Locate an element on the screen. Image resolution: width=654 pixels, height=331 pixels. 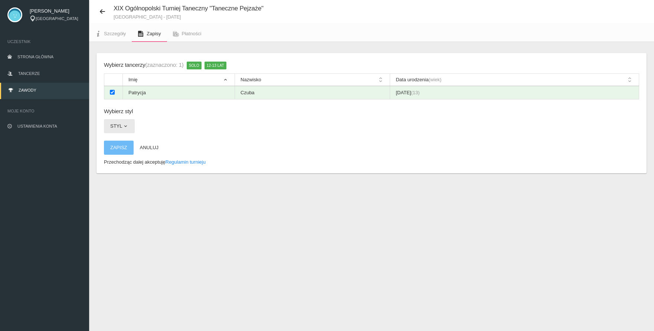
span: Tancerze is located at coordinates (29, 73).